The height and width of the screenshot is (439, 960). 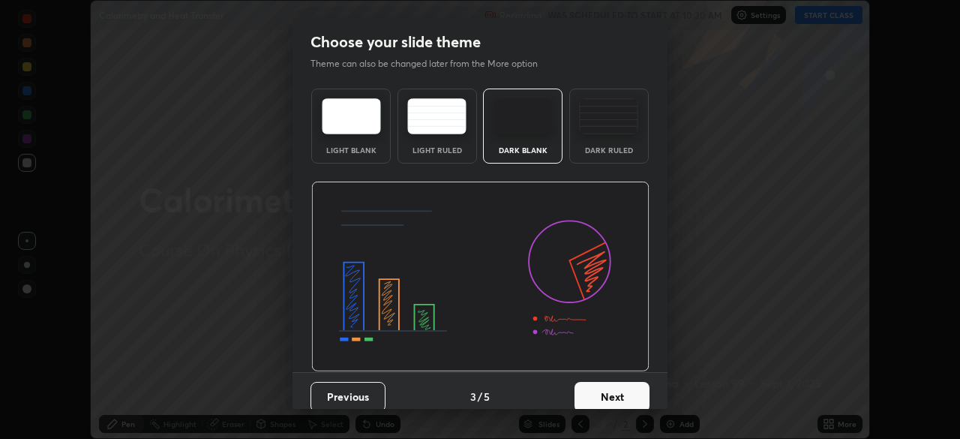 I want to click on h4: 5, so click(x=487, y=396).